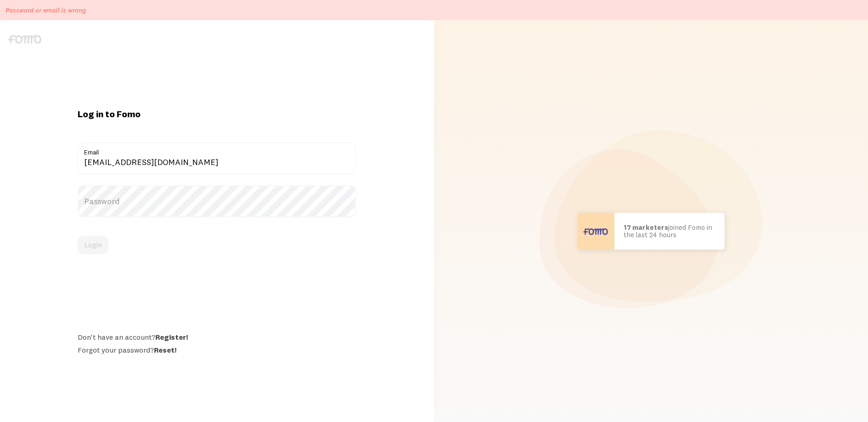 This screenshot has width=868, height=422. I want to click on div: Forgot your password?, so click(217, 350).